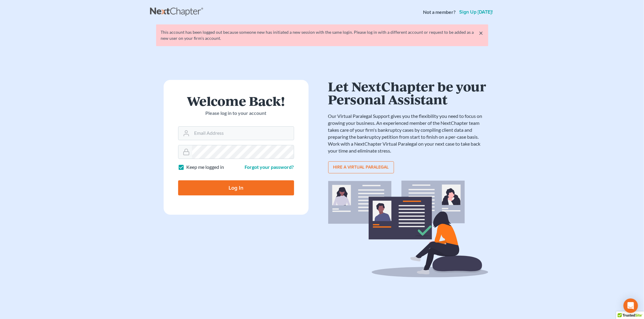 The height and width of the screenshot is (319, 644). What do you see at coordinates (408, 133) in the screenshot?
I see `p: Our Virtual Paralegal Support gives you the flexibility you need to focus on growing your busines...` at bounding box center [408, 133].